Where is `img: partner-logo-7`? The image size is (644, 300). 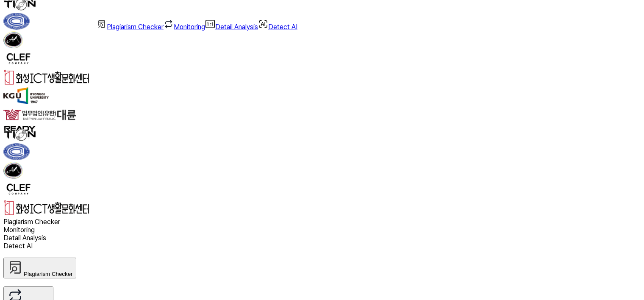 img: partner-logo-7 is located at coordinates (26, 96).